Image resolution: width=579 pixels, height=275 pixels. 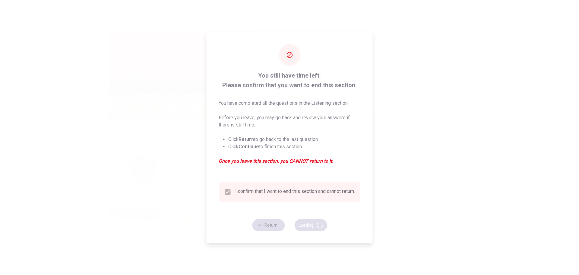 What do you see at coordinates (289, 161) in the screenshot?
I see `em: Once you leave this section, you CANNOT return to it.` at bounding box center [289, 161].